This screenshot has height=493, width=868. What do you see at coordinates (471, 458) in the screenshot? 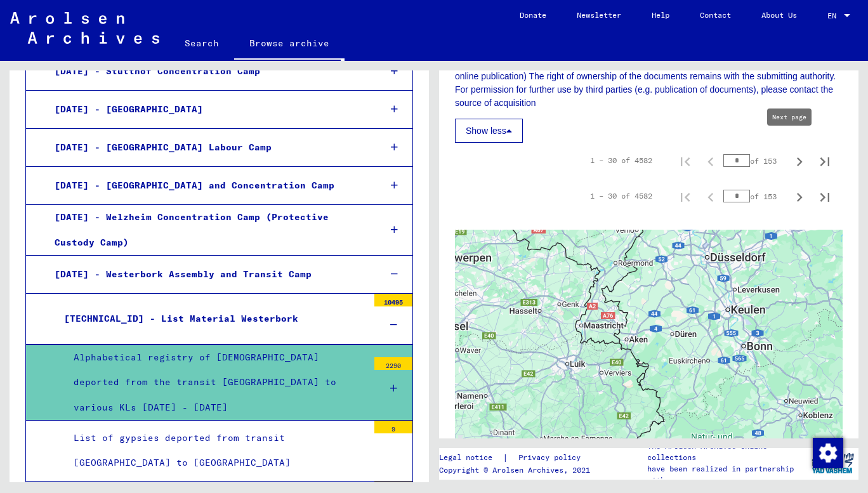
I see `a: Legal notice` at bounding box center [471, 458].